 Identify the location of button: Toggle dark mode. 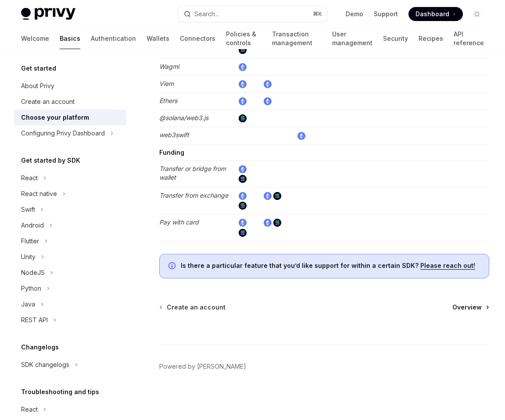
(477, 14).